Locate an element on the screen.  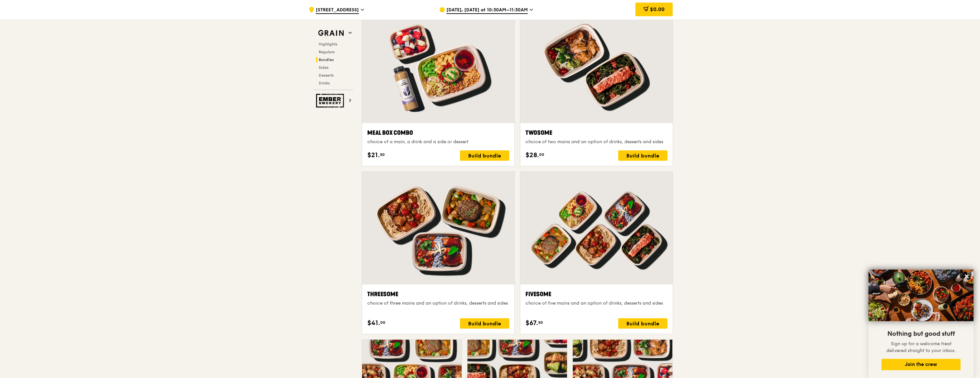
button: Close is located at coordinates (966, 276).